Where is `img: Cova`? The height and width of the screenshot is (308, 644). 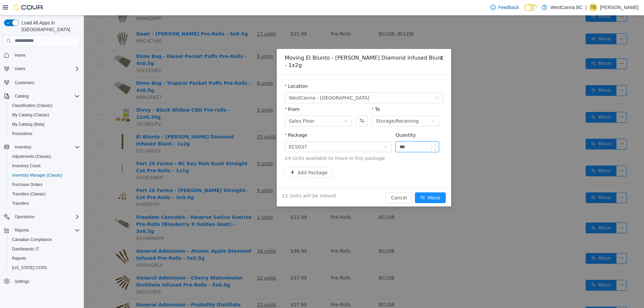 img: Cova is located at coordinates (28, 7).